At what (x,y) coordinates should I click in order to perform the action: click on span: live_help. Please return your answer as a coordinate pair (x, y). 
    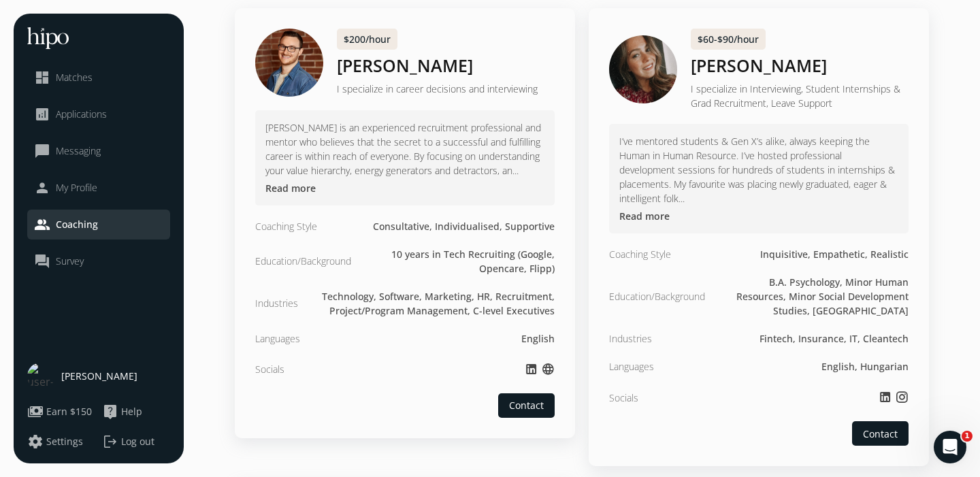
    Looking at the image, I should click on (110, 412).